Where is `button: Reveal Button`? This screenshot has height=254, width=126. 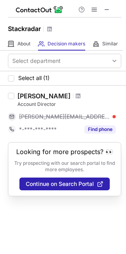 button: Reveal Button is located at coordinates (100, 129).